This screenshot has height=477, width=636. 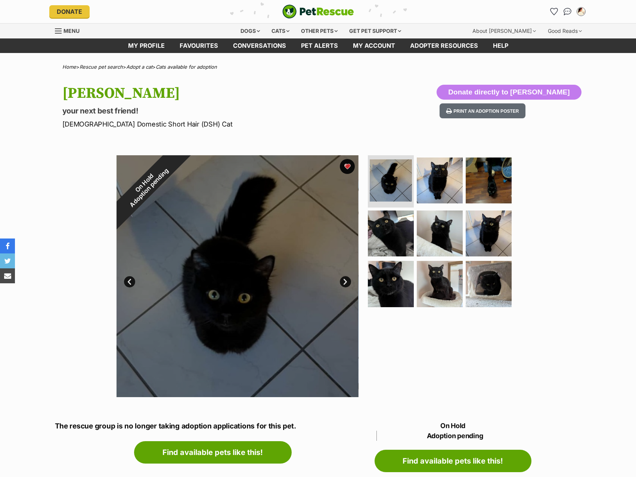 I want to click on a: Cats available for adoption, so click(x=186, y=67).